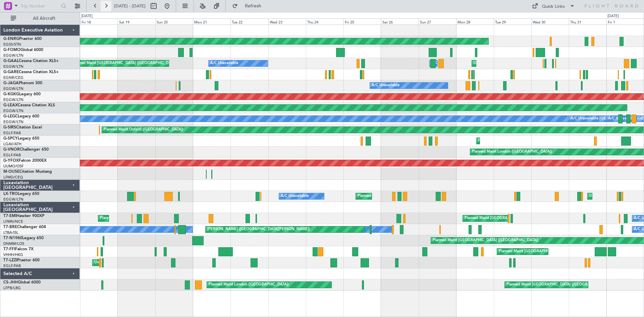  I want to click on div: Thu 24, so click(325, 21).